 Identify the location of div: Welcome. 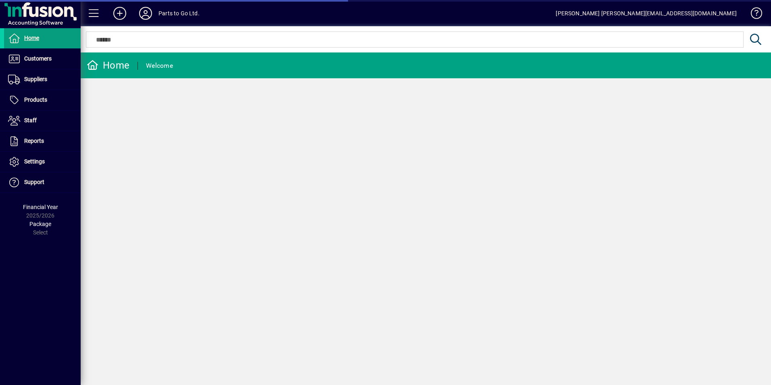
(159, 66).